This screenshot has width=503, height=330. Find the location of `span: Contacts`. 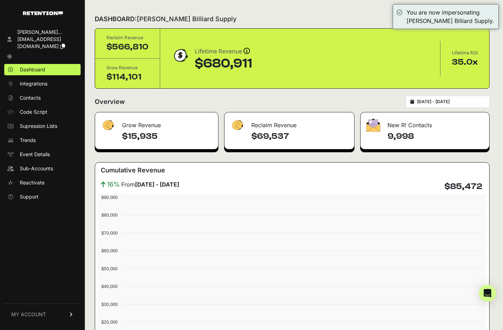

span: Contacts is located at coordinates (30, 98).